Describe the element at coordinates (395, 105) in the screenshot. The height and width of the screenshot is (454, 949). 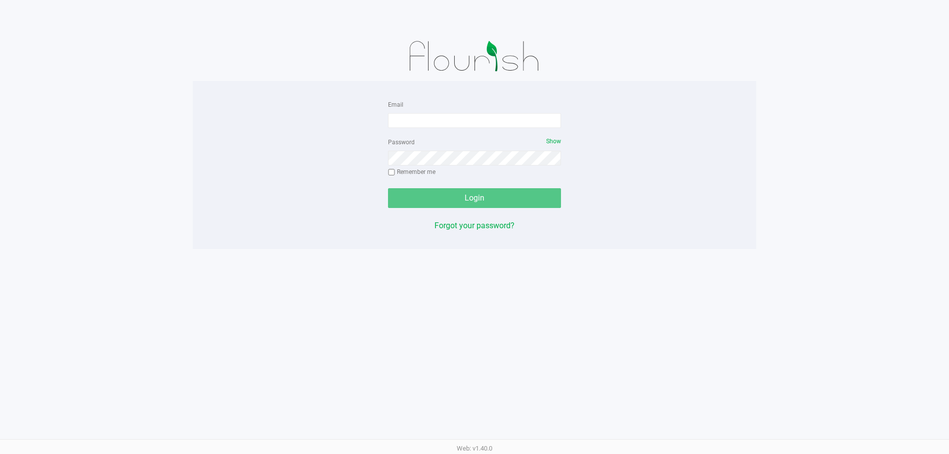
I see `label: Email` at that location.